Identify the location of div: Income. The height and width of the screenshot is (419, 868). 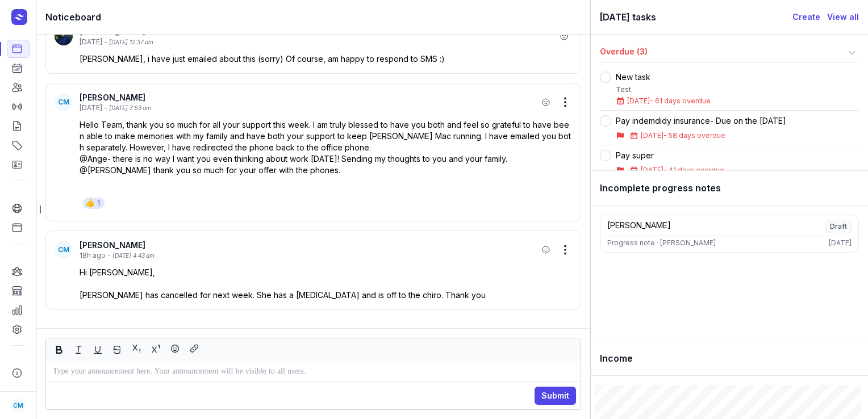
(730, 358).